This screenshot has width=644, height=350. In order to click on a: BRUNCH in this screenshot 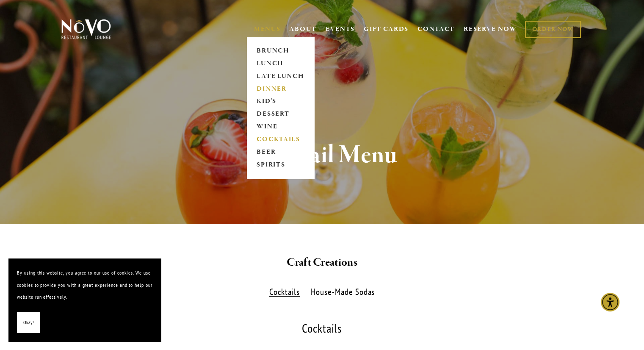, I will do `click(280, 51)`.